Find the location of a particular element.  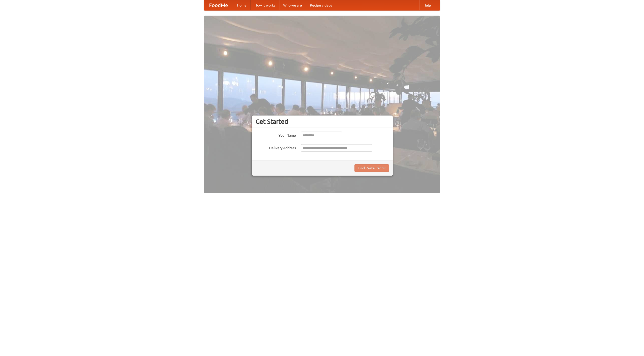

a: Help is located at coordinates (427, 6).